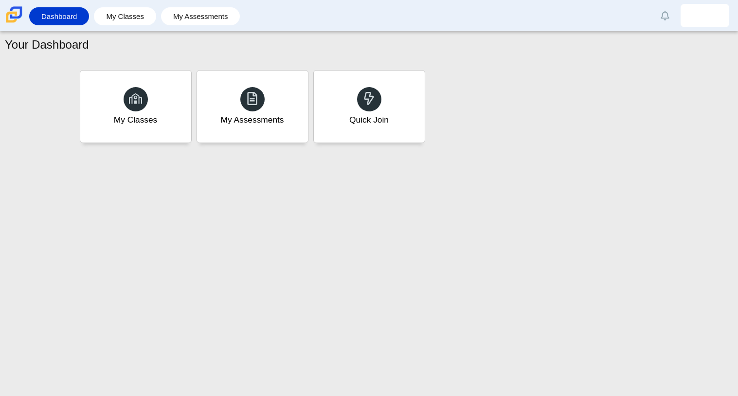 The image size is (738, 396). I want to click on a: Dashboard, so click(59, 16).